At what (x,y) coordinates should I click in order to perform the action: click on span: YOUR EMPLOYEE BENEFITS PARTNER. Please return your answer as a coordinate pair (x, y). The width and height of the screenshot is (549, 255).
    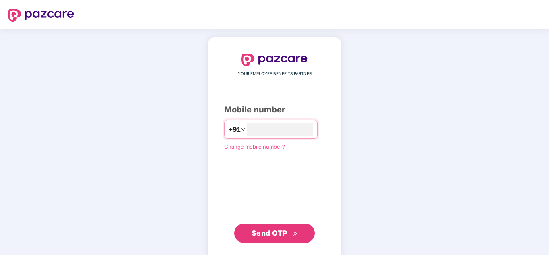
    Looking at the image, I should click on (275, 74).